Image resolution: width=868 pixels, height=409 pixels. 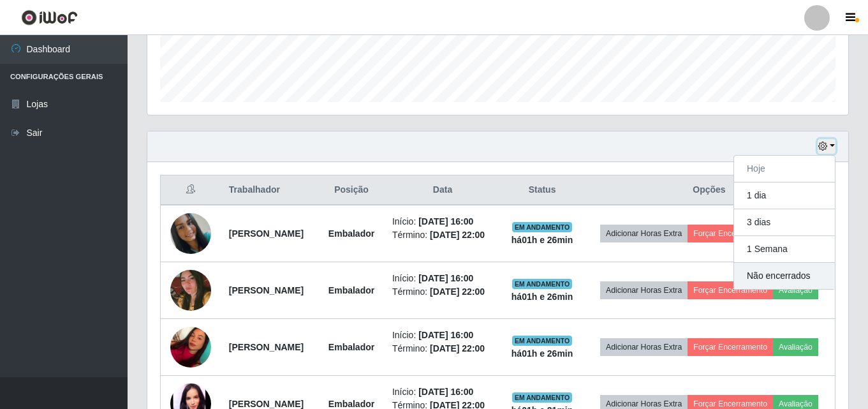 What do you see at coordinates (542, 190) in the screenshot?
I see `th: Status` at bounding box center [542, 190].